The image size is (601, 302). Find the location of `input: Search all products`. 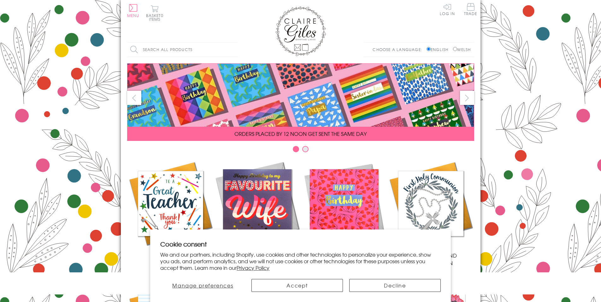

input: Search all products is located at coordinates (182, 50).